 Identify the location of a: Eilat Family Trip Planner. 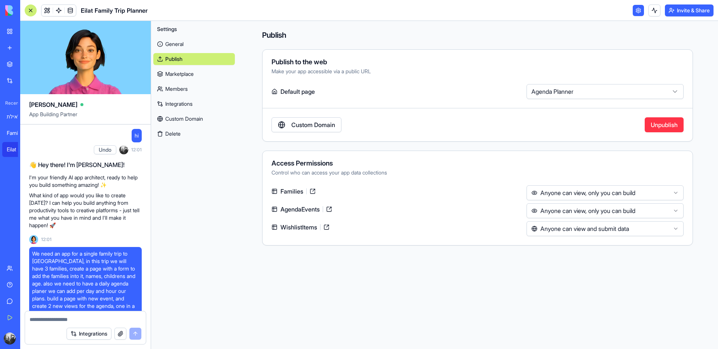
(17, 150).